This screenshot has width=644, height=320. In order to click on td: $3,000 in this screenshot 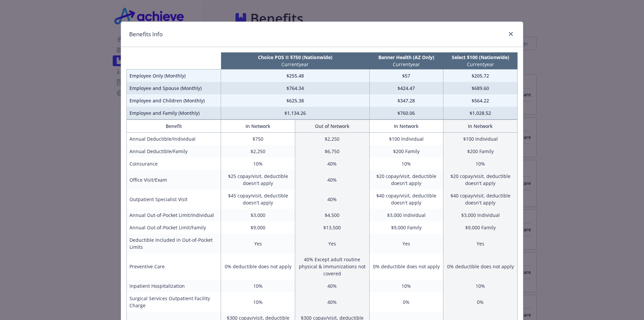, I will do `click(258, 215)`.